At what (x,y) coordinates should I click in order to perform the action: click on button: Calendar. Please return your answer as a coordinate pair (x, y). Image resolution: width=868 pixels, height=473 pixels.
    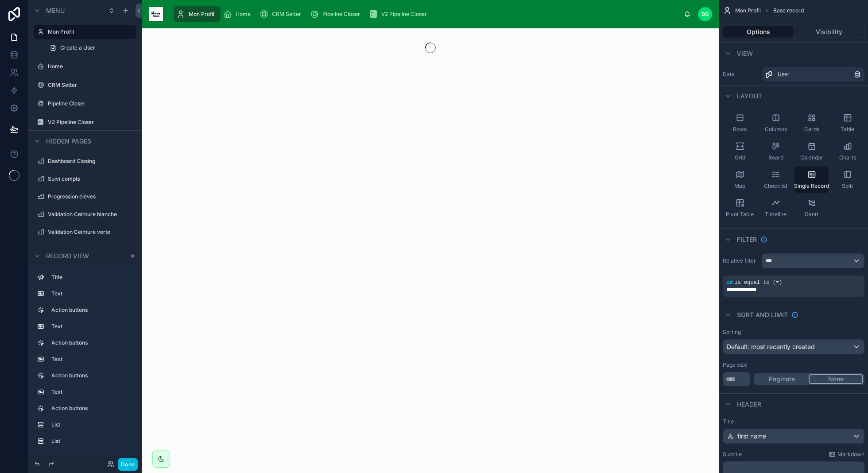
    Looking at the image, I should click on (812, 152).